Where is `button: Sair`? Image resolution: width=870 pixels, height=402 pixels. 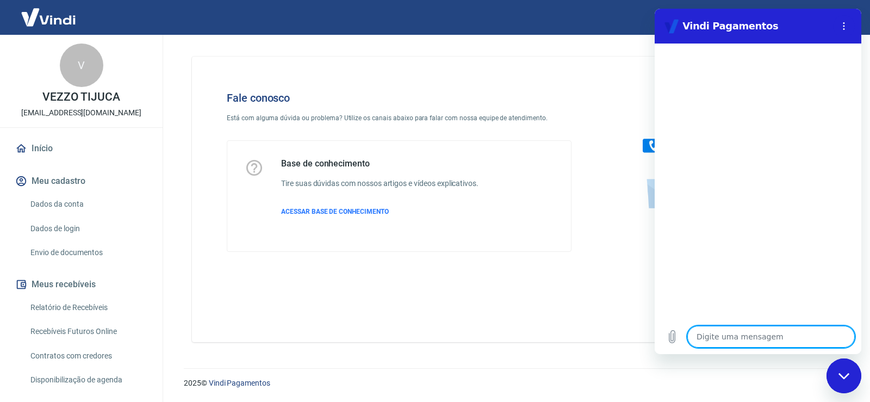 button: Sair is located at coordinates (837, 17).